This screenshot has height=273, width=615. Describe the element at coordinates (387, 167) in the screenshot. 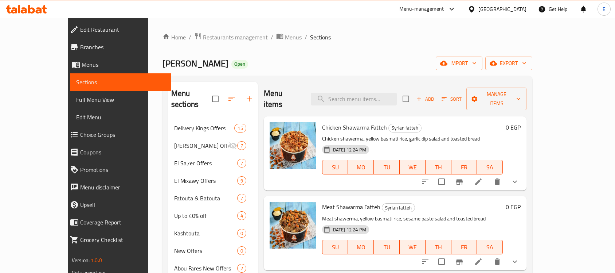

I see `span: TU` at that location.